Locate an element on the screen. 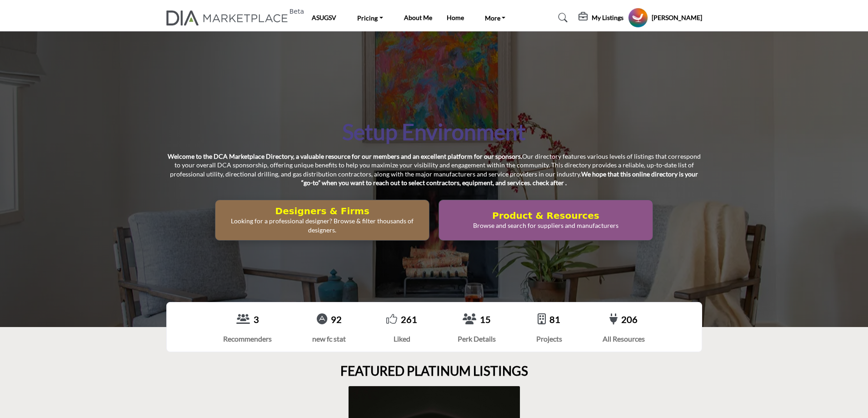 Image resolution: width=868 pixels, height=418 pixels. h5: My Listings is located at coordinates (608, 17).